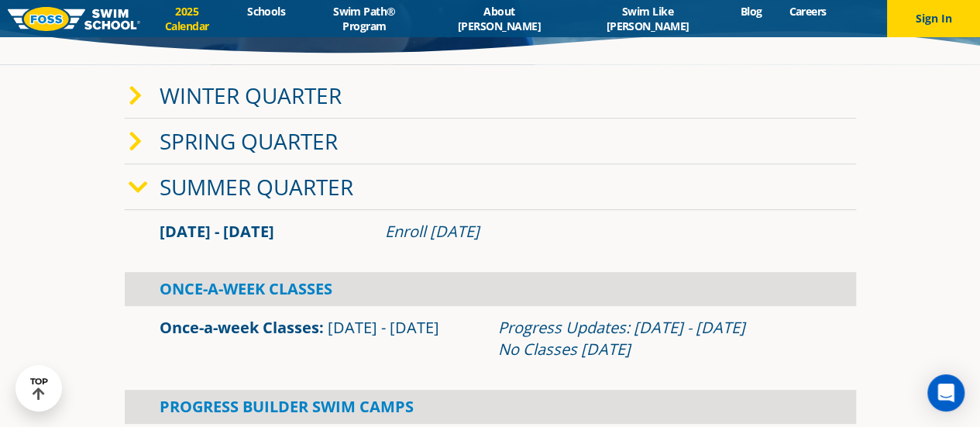 This screenshot has width=980, height=427. What do you see at coordinates (490, 407) in the screenshot?
I see `div: Progress Builder Swim Camps` at bounding box center [490, 407].